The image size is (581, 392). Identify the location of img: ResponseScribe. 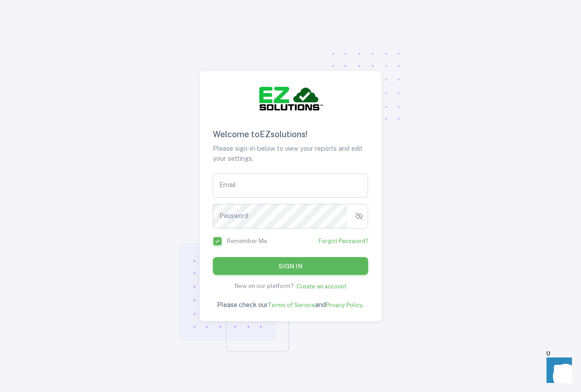
(291, 98).